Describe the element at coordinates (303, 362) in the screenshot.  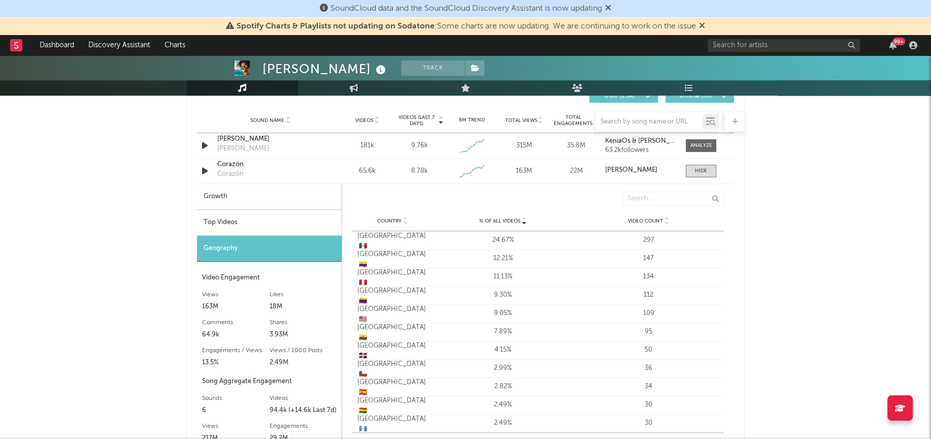
I see `div: 2.49M` at that location.